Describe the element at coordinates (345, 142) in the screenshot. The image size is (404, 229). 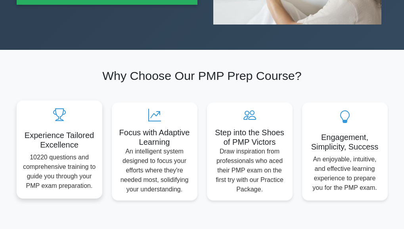
I see `h5: Engagement, Simplicity, Success` at that location.